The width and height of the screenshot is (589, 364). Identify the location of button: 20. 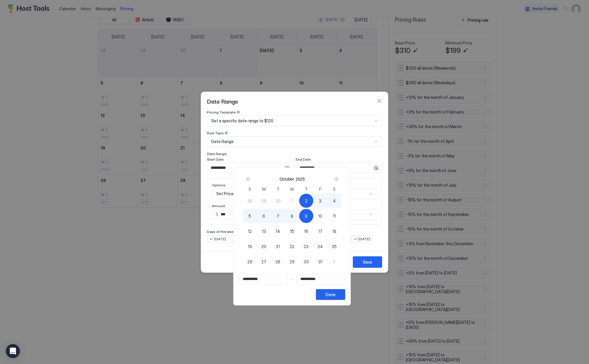
(264, 247).